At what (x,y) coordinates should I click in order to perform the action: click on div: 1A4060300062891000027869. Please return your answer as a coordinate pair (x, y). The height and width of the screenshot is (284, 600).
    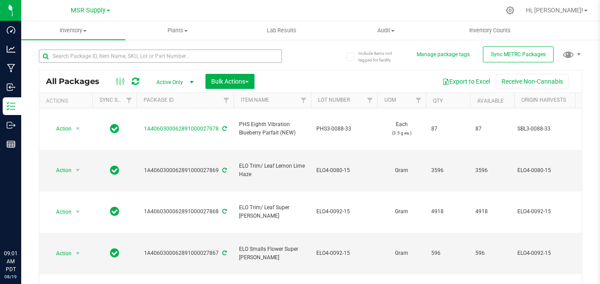
    Looking at the image, I should click on (185, 170).